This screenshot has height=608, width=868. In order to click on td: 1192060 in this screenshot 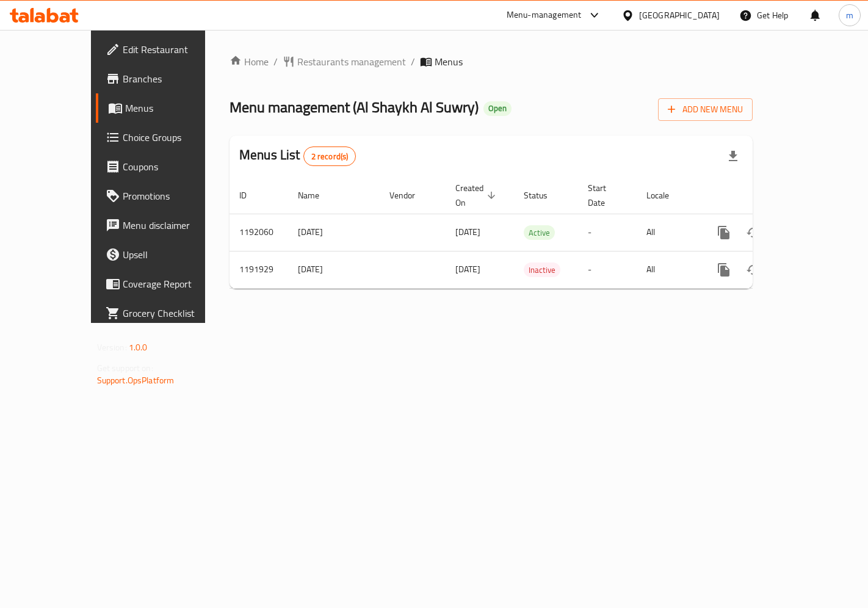, I will do `click(259, 232)`.